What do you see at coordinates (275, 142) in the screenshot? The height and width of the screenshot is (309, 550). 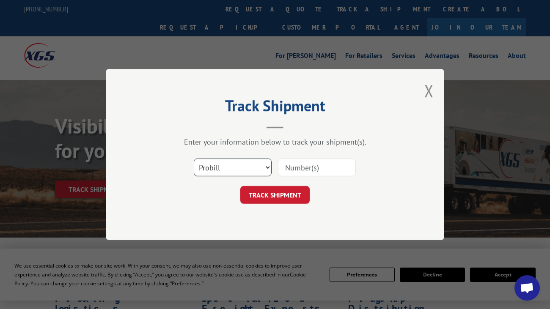 I see `div: Enter your information below to track your shipment(s).` at bounding box center [275, 142].